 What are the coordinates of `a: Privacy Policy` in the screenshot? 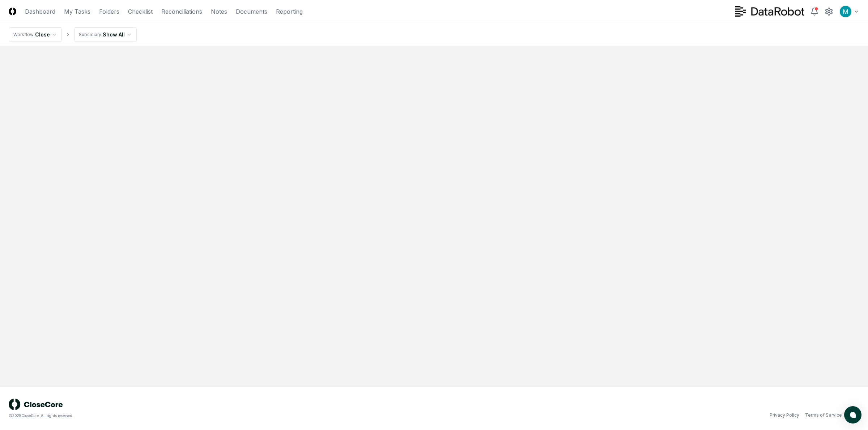 It's located at (784, 415).